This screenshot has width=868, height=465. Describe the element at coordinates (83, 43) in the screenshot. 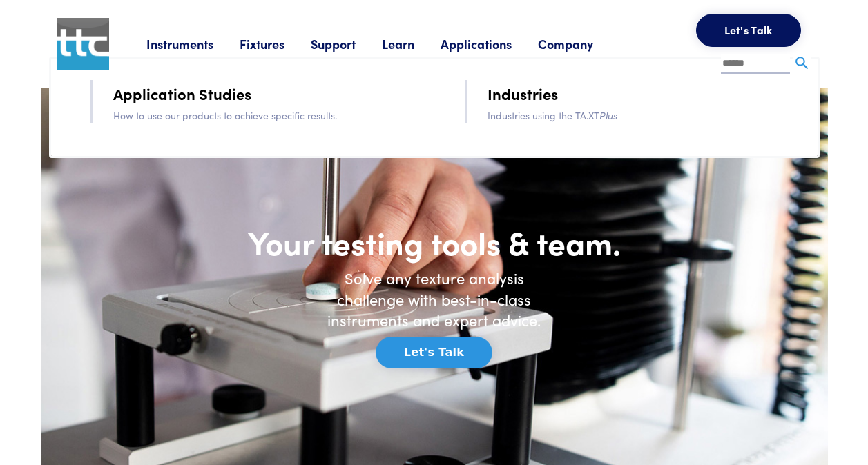

I see `img: ttc_logo_1x1_v1.0.png` at that location.